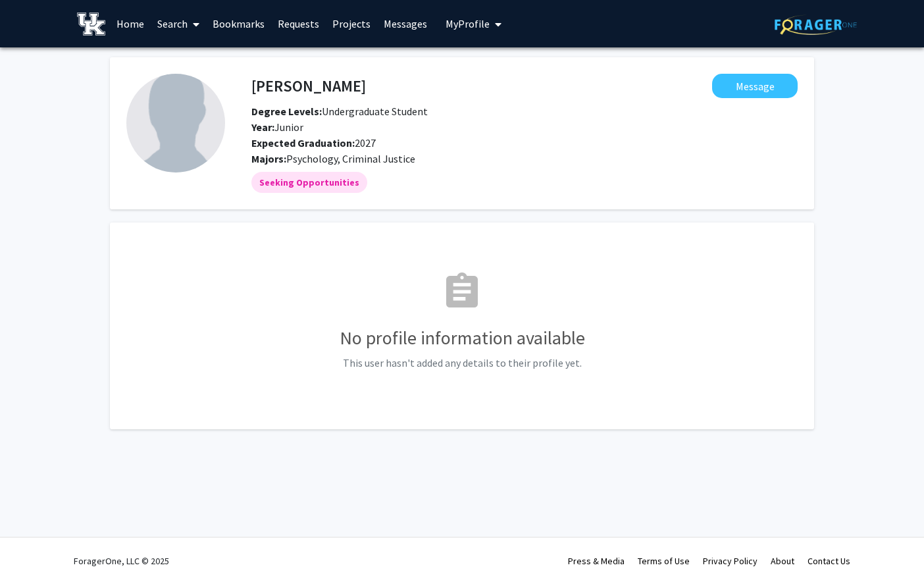  Describe the element at coordinates (303, 143) in the screenshot. I see `b: Expected Graduation:` at that location.